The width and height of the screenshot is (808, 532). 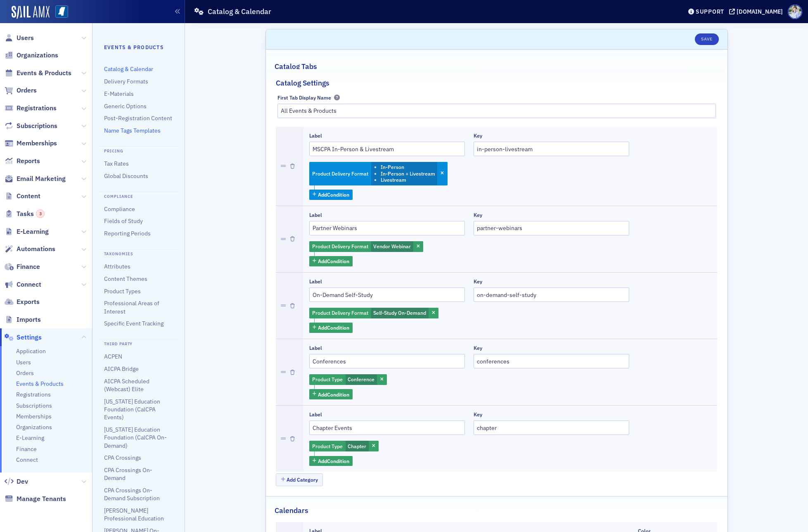 I want to click on a: E-Learning, so click(x=30, y=438).